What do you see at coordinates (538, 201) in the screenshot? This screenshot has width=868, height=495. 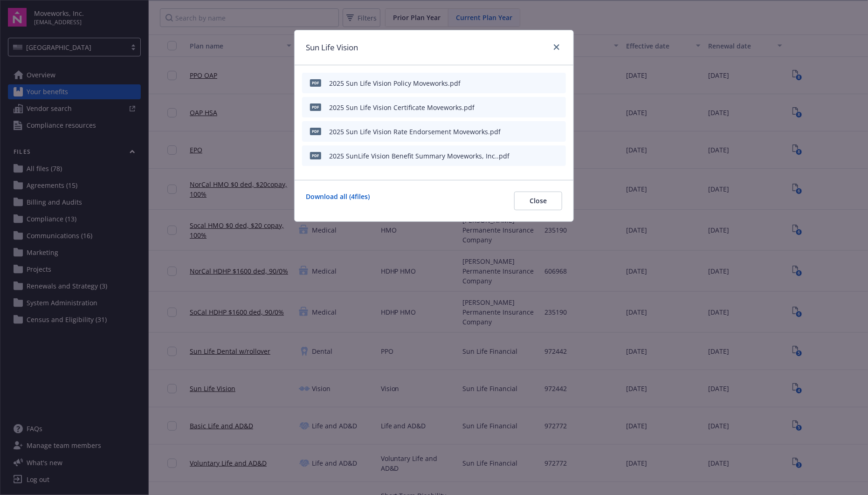 I see `button: Close` at bounding box center [538, 201].